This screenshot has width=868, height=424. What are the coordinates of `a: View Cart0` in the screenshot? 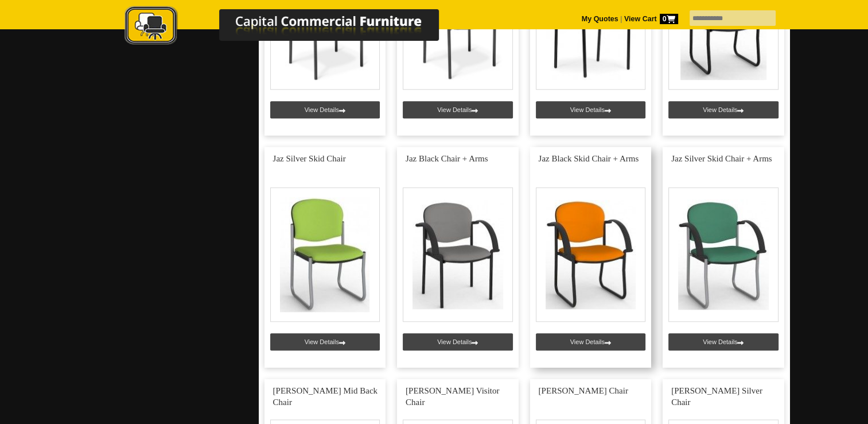 It's located at (649, 19).